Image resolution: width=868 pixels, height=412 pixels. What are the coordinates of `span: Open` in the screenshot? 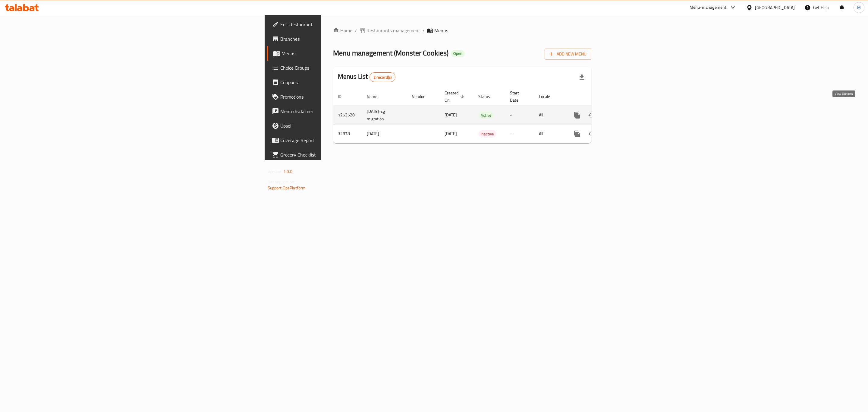 It's located at (458, 53).